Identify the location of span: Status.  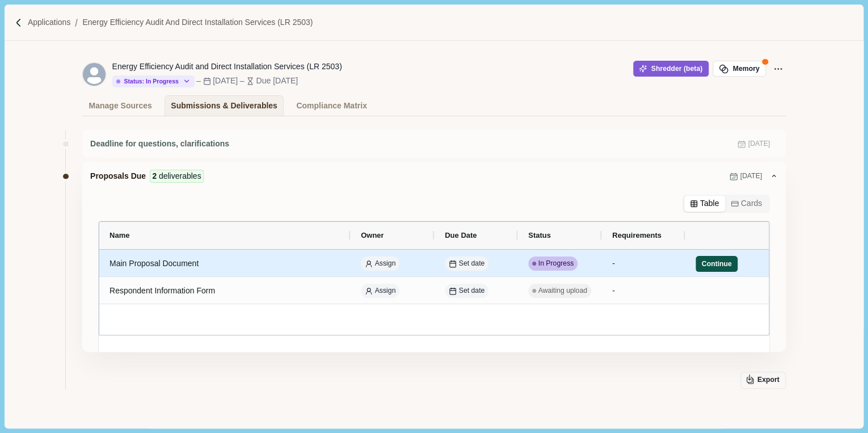
(540, 235).